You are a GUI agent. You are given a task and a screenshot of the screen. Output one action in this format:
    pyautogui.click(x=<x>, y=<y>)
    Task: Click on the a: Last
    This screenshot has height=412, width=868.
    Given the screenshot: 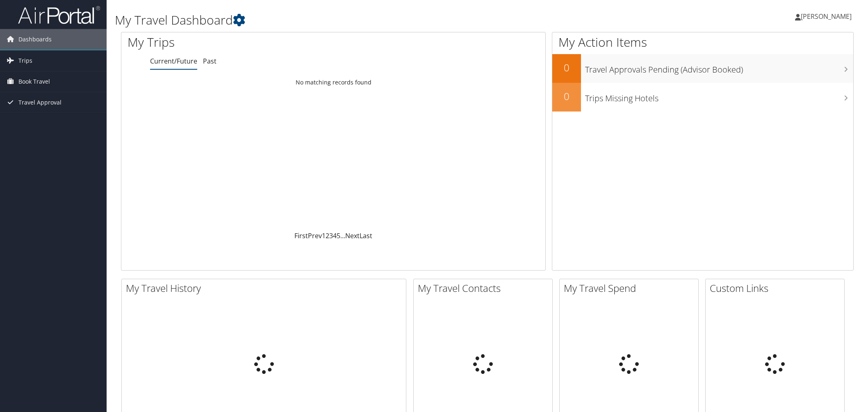 What is the action you would take?
    pyautogui.click(x=365, y=236)
    